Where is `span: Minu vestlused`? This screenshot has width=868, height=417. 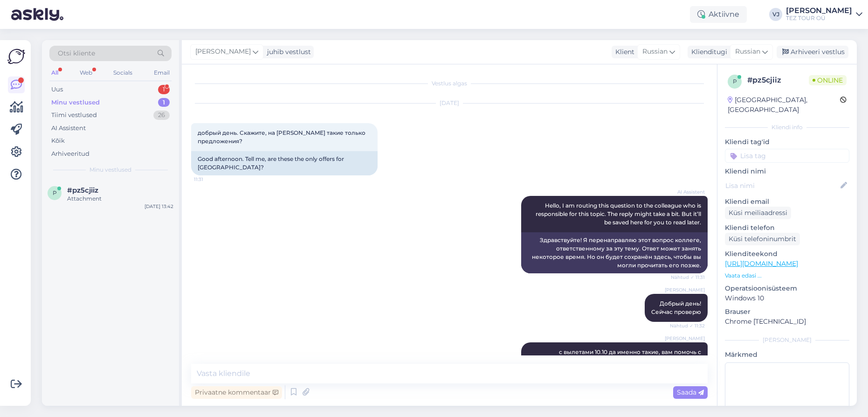
span: Minu vestlused is located at coordinates (110, 170).